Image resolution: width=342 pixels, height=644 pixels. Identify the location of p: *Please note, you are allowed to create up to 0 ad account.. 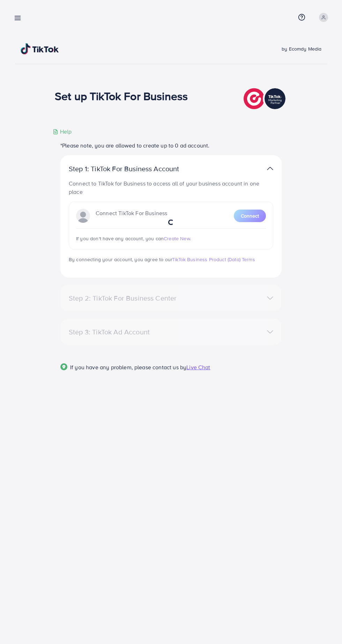
(171, 145).